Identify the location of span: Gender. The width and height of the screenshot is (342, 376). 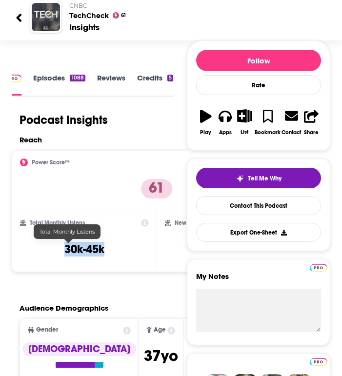
(47, 329).